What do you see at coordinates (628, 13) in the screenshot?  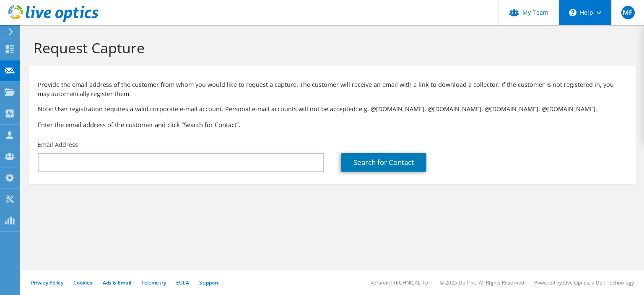 I see `span: MF` at bounding box center [628, 13].